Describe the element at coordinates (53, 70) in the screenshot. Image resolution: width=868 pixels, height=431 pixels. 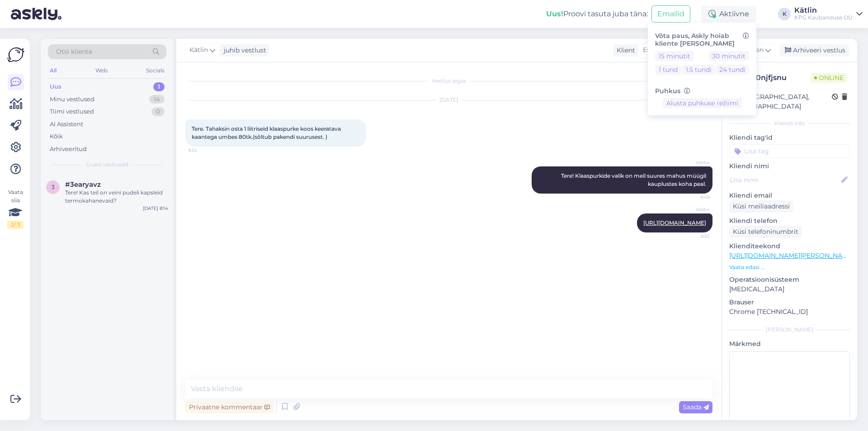
I see `div: All` at that location.